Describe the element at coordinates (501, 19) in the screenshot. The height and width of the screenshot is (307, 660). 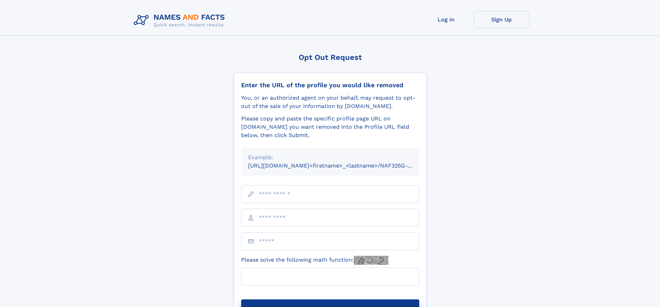
I see `a: Sign Up` at that location.